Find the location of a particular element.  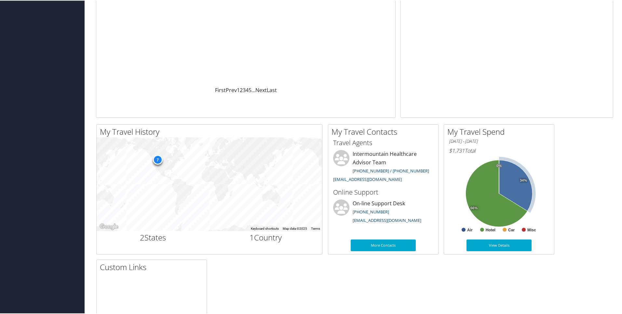

a: First is located at coordinates (220, 89).